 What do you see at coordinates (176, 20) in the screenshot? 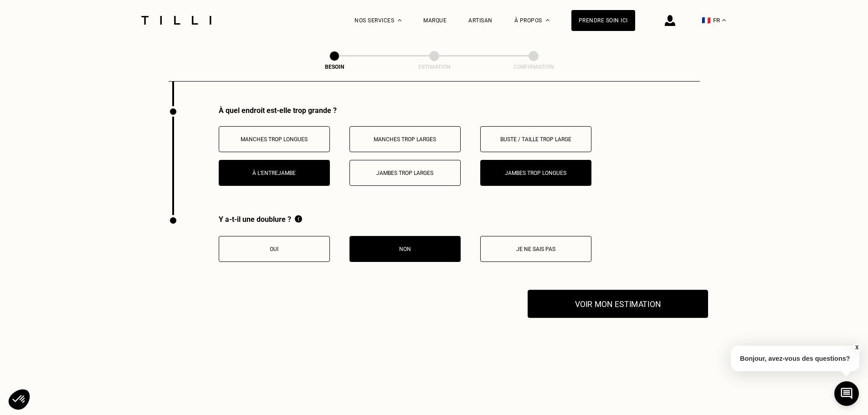
I see `a: Logo du service de couturière Tilli` at bounding box center [176, 20].